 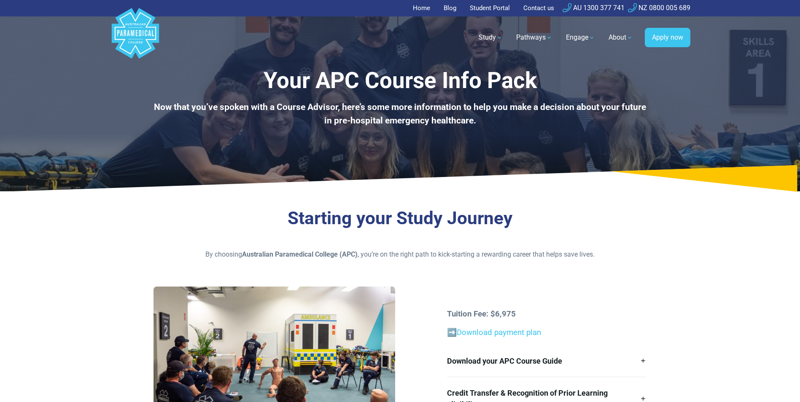 I want to click on strong: Australian Paramedical College (APC), so click(x=300, y=254).